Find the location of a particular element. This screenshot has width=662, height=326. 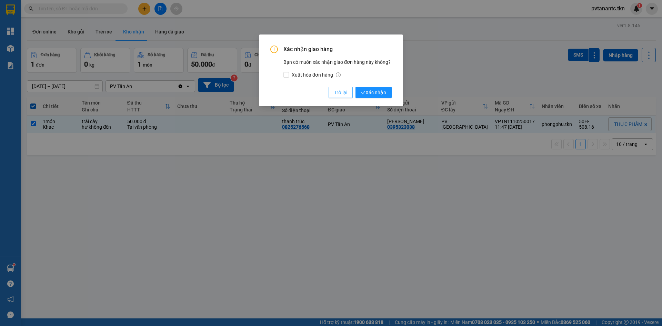

span: Xác nhận is located at coordinates (373, 92).